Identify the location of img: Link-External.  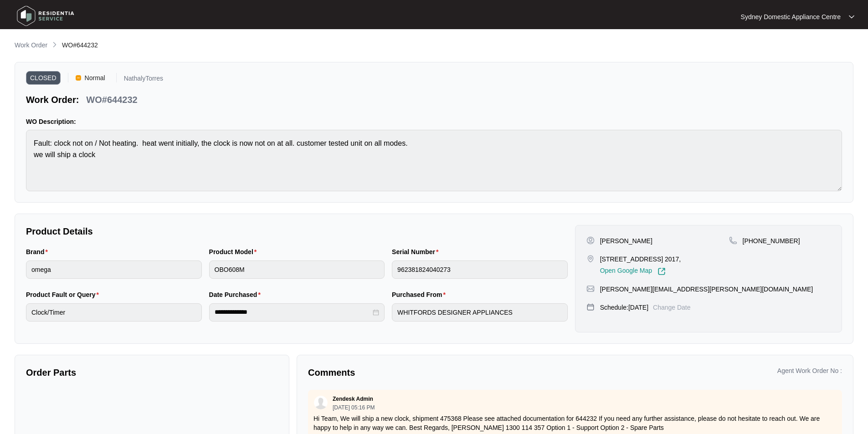
(662, 271).